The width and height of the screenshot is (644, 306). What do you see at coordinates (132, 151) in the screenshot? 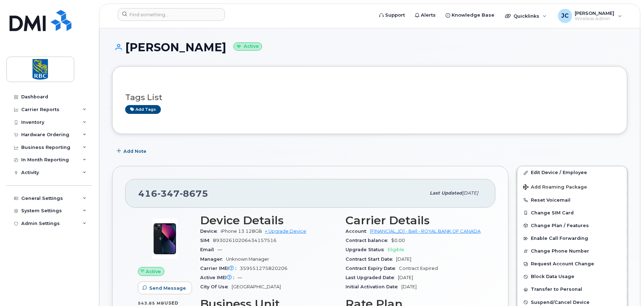
I see `button: Add Note` at bounding box center [132, 151].